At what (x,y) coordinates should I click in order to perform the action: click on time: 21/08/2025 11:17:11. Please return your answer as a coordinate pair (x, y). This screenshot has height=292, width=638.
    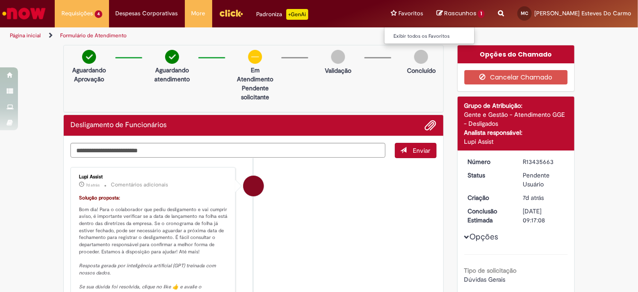
    Looking at the image, I should click on (92, 185).